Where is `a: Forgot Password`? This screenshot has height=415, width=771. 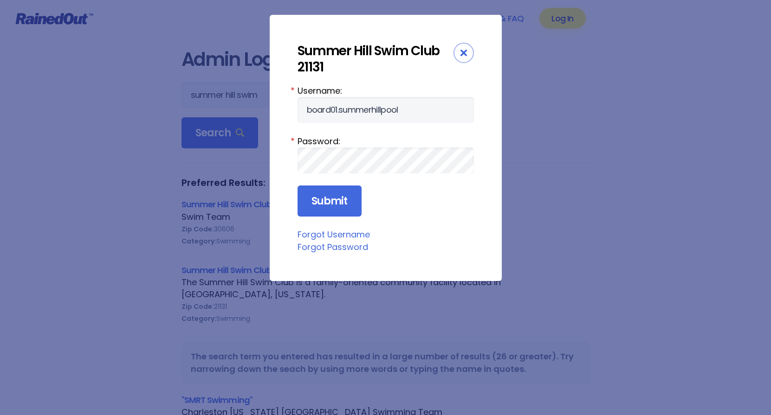
a: Forgot Password is located at coordinates (333, 247).